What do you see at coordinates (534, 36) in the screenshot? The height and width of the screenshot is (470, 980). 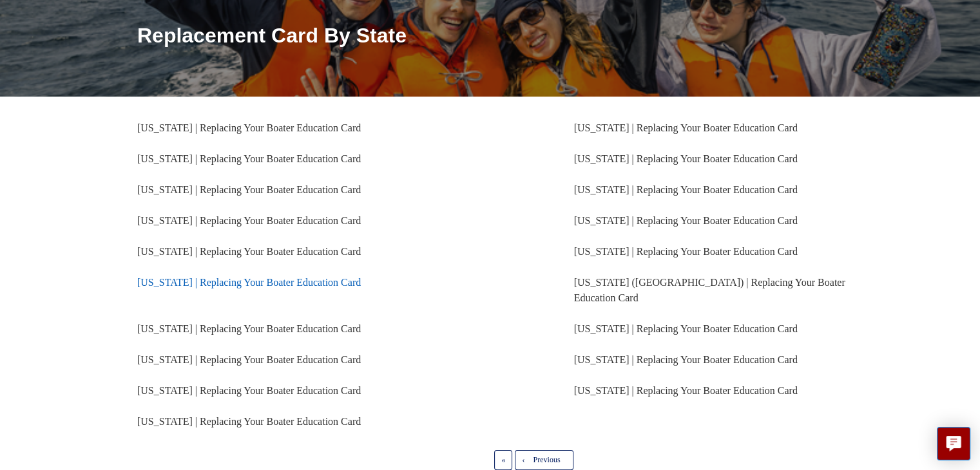 I see `h1: Replacement Card By State` at bounding box center [534, 36].